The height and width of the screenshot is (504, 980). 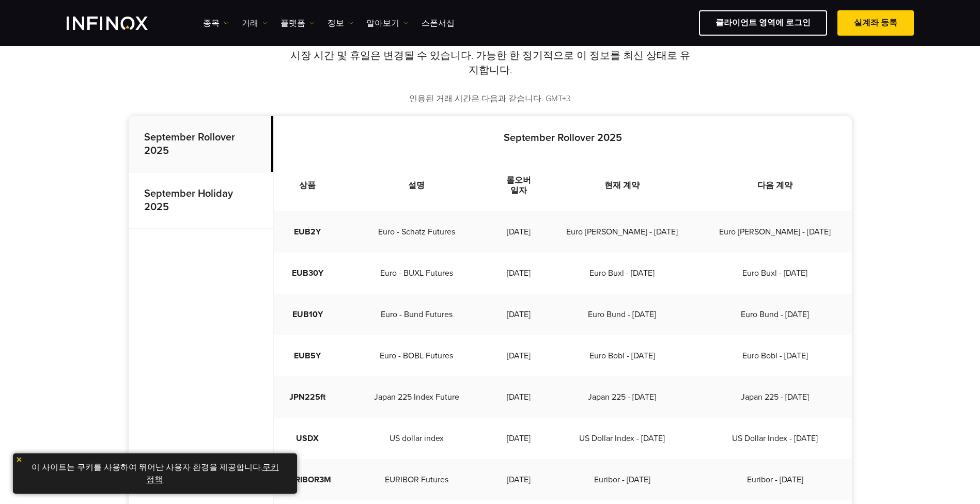 I want to click on td: JPN225ft, so click(x=307, y=397).